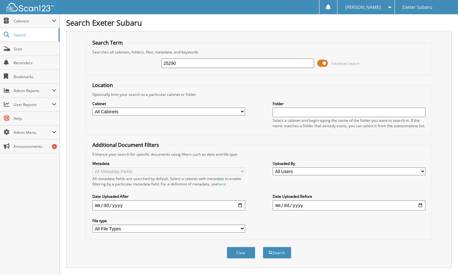  I want to click on legend: Additional Document Filters, so click(126, 145).